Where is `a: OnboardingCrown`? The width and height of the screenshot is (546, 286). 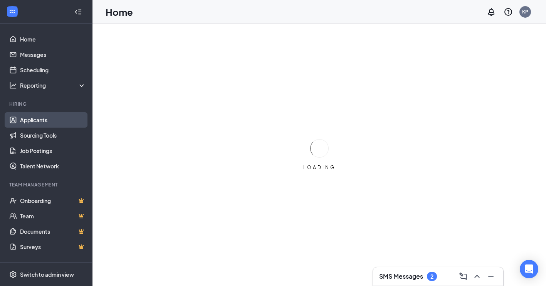
a: OnboardingCrown is located at coordinates (53, 201).